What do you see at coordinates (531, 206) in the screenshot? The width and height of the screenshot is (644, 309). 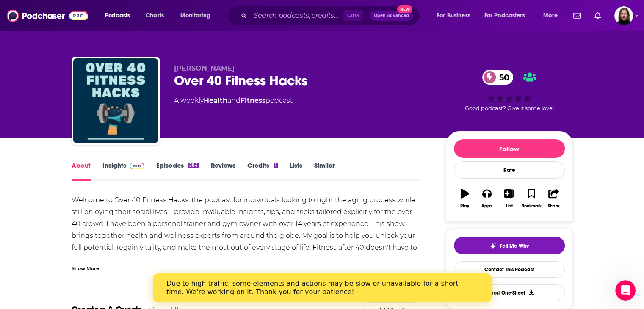 I see `div: Bookmark` at bounding box center [531, 206].